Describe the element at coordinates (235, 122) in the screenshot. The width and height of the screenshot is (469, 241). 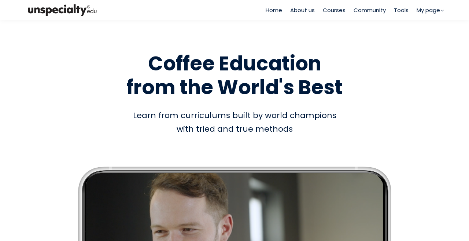
I see `div: Learn from curriculums built by world champions with tried and true methods` at that location.